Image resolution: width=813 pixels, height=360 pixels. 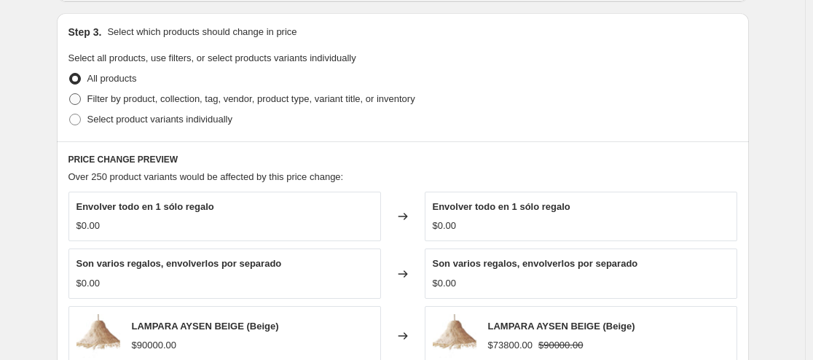 I want to click on div: $73800.00, so click(x=510, y=345).